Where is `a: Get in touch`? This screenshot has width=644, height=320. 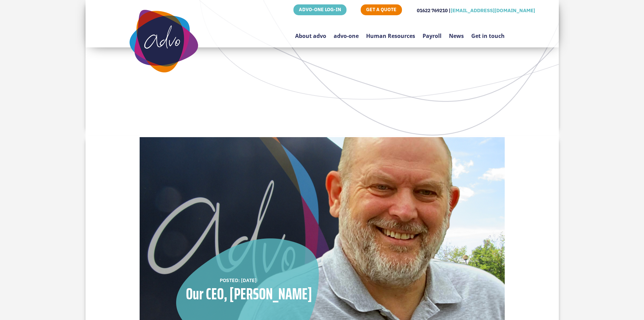 a: Get in touch is located at coordinates (488, 32).